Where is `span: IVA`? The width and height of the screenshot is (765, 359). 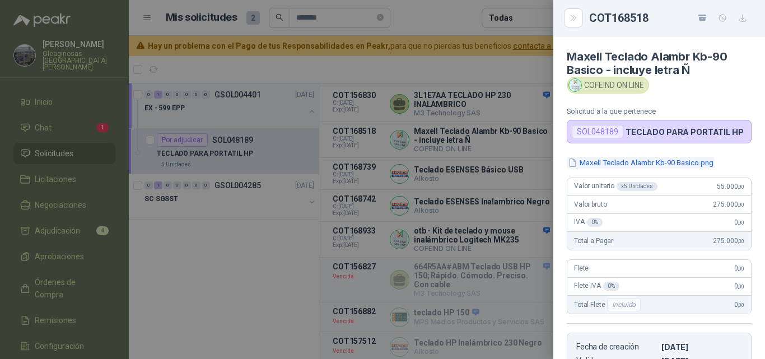 span: IVA is located at coordinates (588, 222).